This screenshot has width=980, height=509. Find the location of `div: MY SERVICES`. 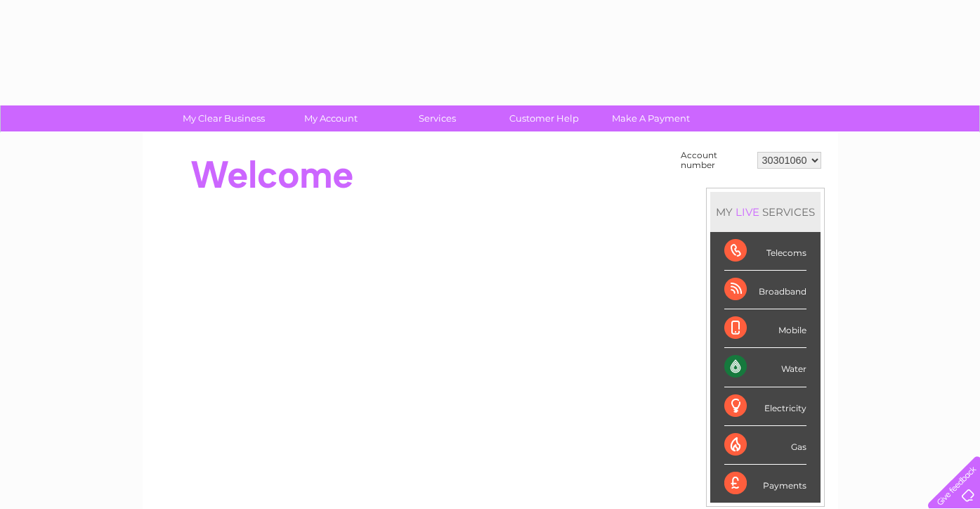

div: MY SERVICES is located at coordinates (765, 212).